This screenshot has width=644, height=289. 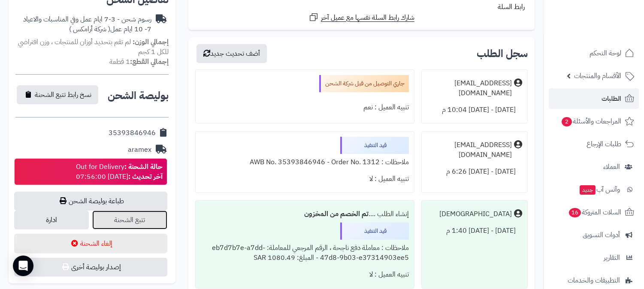 I want to click on strong: إجمالي الوزن:, so click(x=151, y=42).